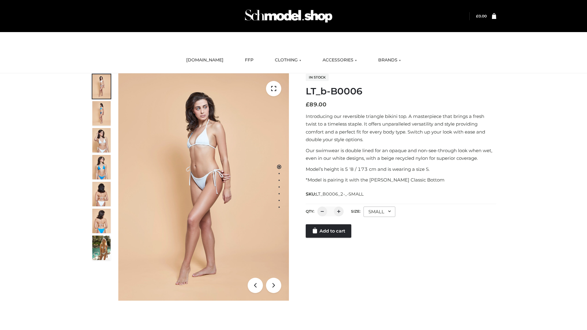  What do you see at coordinates (339, 194) in the screenshot?
I see `span: LT_B0006_2-_-SMALL` at bounding box center [339, 194].